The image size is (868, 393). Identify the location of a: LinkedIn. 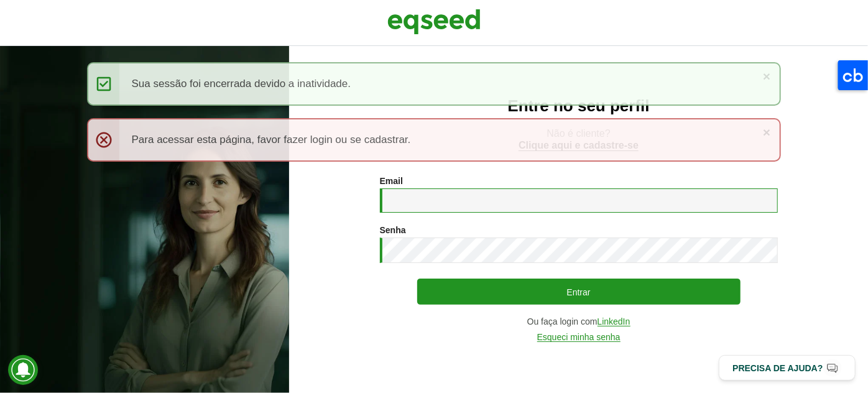
(614, 321).